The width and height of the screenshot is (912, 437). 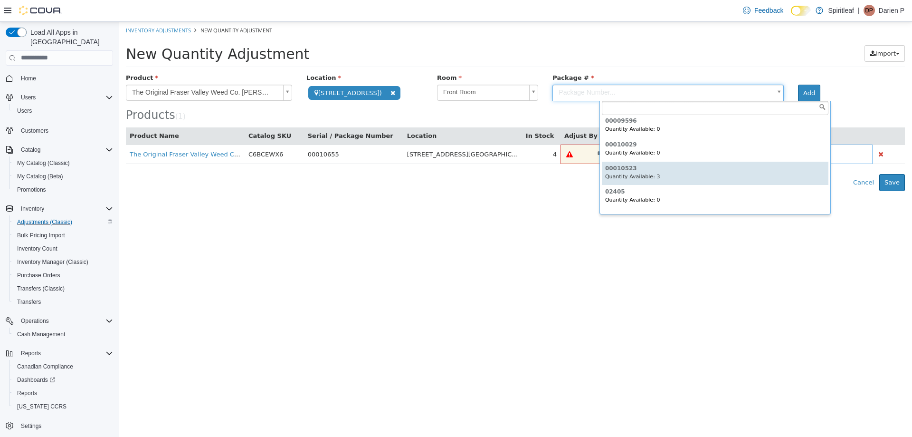 I want to click on button: Promotions, so click(x=63, y=190).